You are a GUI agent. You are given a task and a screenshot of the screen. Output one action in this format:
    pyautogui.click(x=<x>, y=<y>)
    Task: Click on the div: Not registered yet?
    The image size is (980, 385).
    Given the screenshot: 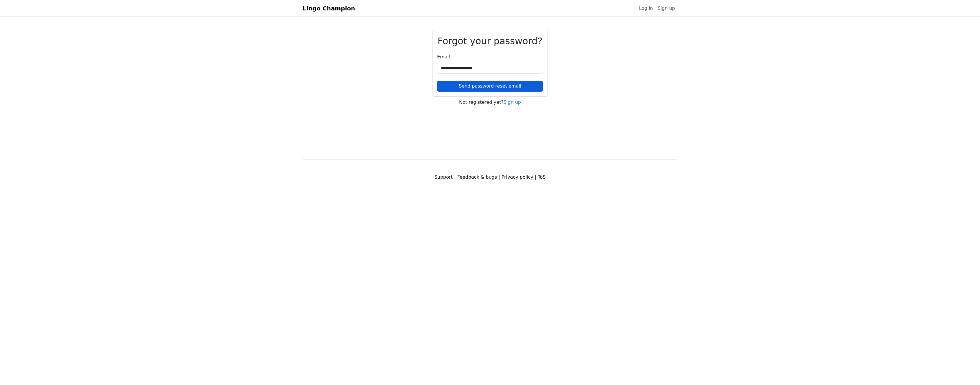 What is the action you would take?
    pyautogui.click(x=490, y=103)
    